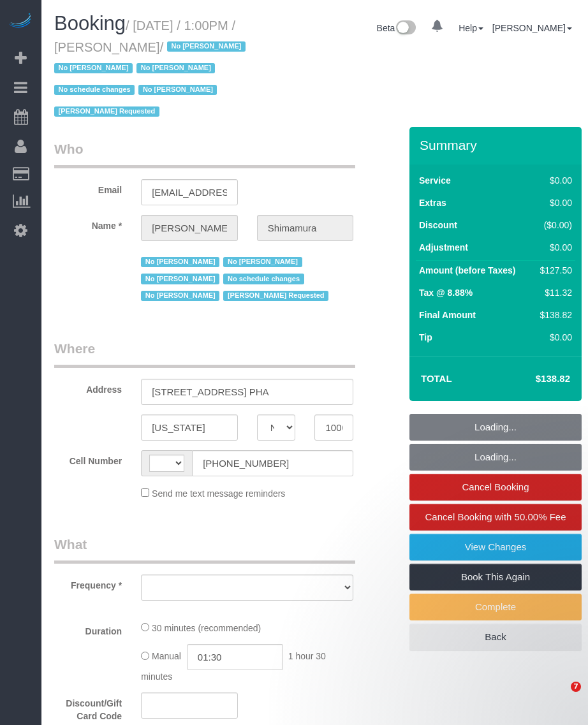 This screenshot has height=725, width=588. What do you see at coordinates (495, 547) in the screenshot?
I see `a: View Changes` at bounding box center [495, 547].